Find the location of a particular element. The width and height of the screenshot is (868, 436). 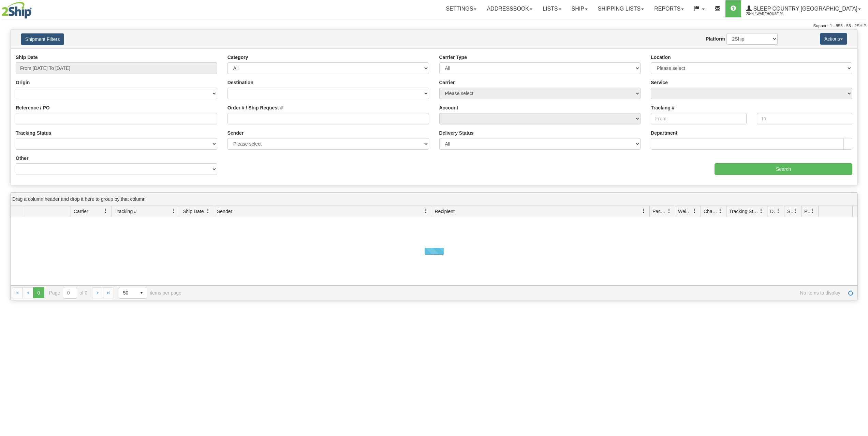

label: Carrier is located at coordinates (447, 83).